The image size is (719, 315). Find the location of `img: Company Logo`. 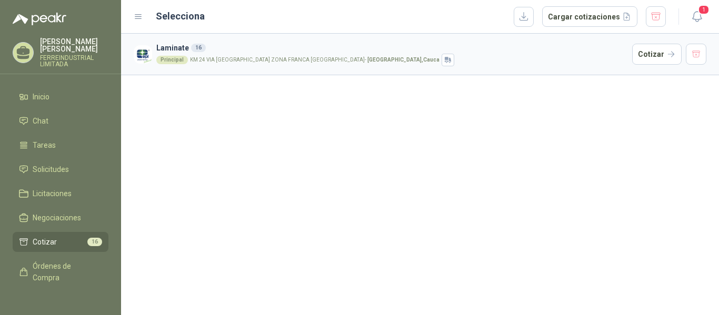

img: Company Logo is located at coordinates (143, 54).